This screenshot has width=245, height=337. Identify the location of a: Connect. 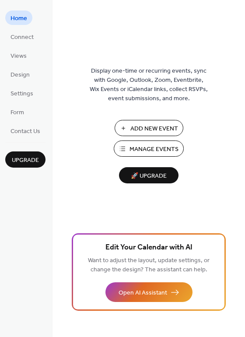
(22, 36).